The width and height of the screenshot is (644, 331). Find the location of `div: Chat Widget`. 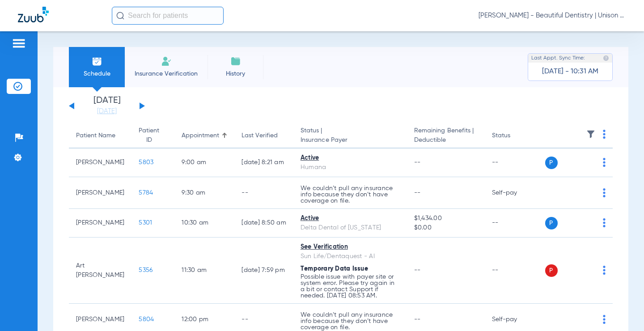

div: Chat Widget is located at coordinates (621, 310).